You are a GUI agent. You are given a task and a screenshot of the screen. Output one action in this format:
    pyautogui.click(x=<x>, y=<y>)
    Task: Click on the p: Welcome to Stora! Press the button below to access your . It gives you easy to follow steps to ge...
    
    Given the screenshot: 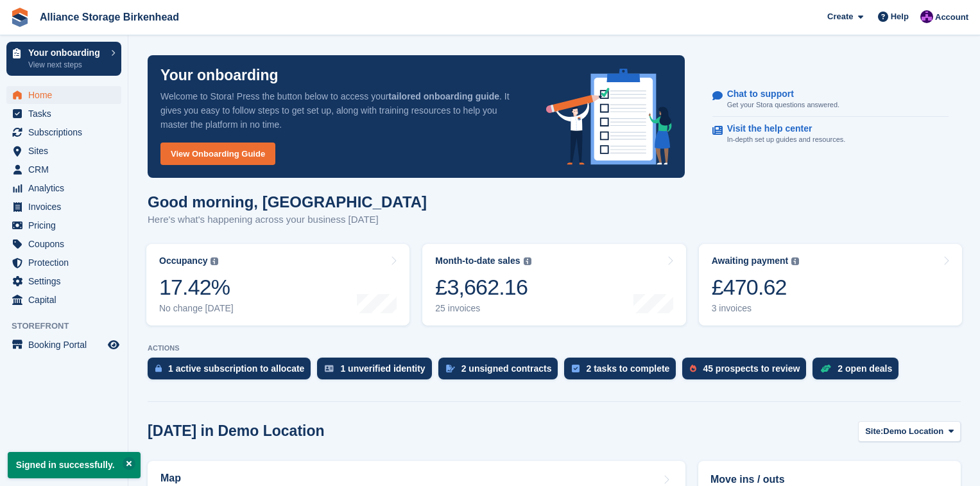 What is the action you would take?
    pyautogui.click(x=343, y=111)
    